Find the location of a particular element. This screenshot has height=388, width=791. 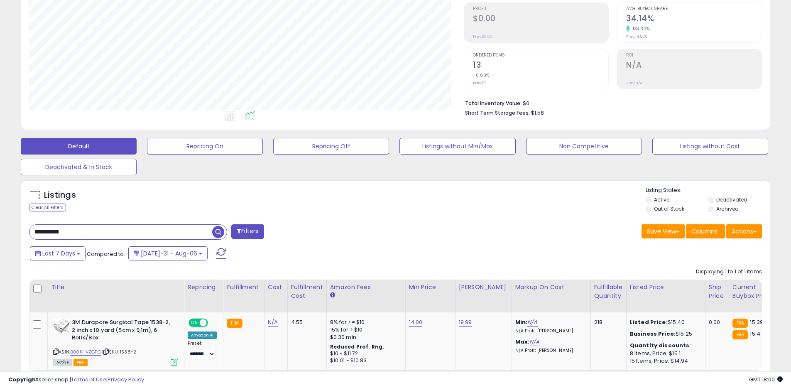

div: 8% for <= $10 is located at coordinates (365, 322).